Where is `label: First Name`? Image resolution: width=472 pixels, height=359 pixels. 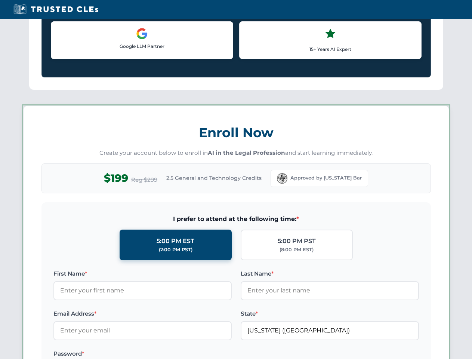
label: First Name is located at coordinates (142, 274).